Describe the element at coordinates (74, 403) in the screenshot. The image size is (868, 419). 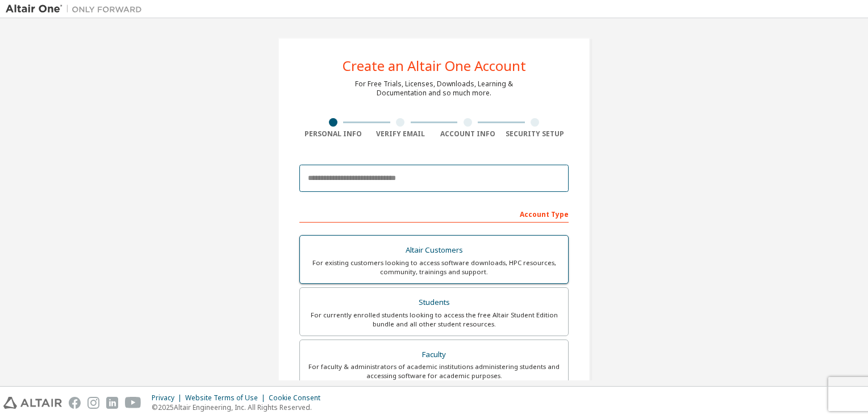
I see `img: facebook.svg` at that location.